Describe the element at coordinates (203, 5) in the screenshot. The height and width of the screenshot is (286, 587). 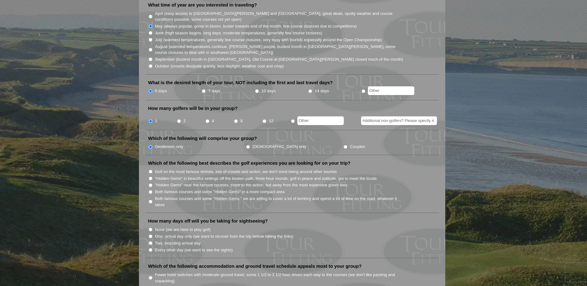
I see `label: What time of year are you interested in traveling?` at that location.